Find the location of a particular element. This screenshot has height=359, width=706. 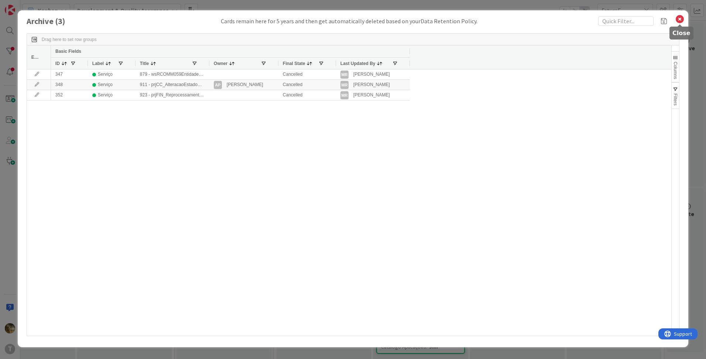

div: 879 - wsRCOMM059EntidadesNSR is located at coordinates (172, 74).